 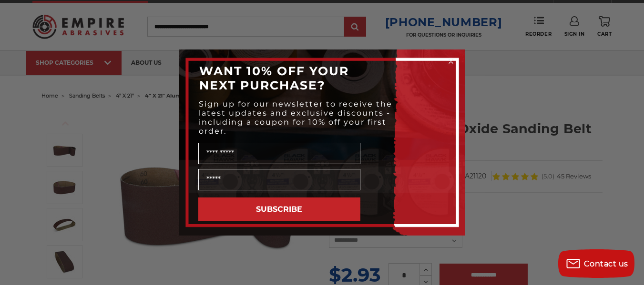 What do you see at coordinates (296, 117) in the screenshot?
I see `span: Sign up for our newsletter to receive the latest updates and exclusive discounts - including a co...` at bounding box center [296, 117].